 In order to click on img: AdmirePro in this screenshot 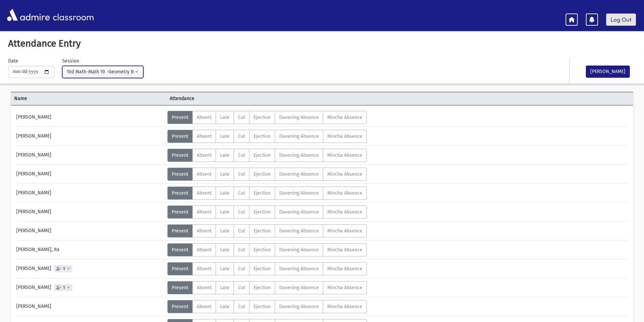, I will do `click(28, 15)`.